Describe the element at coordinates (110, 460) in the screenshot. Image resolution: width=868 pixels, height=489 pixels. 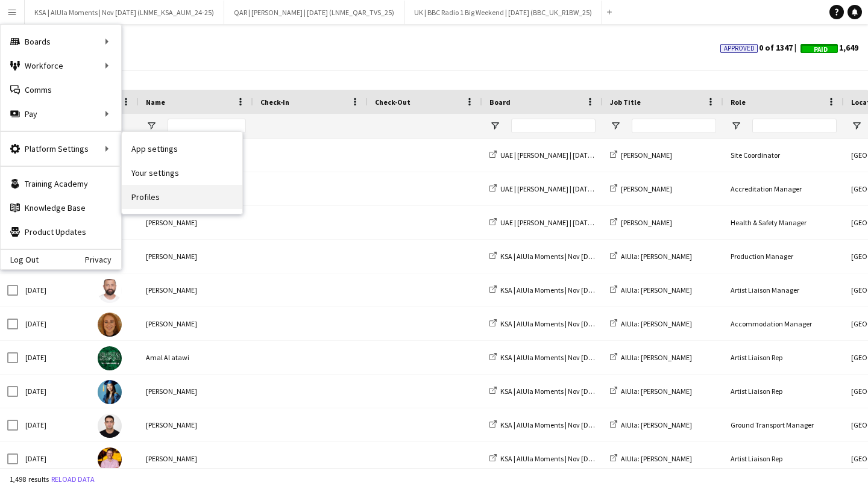
I see `img: sylvio bakhos` at that location.